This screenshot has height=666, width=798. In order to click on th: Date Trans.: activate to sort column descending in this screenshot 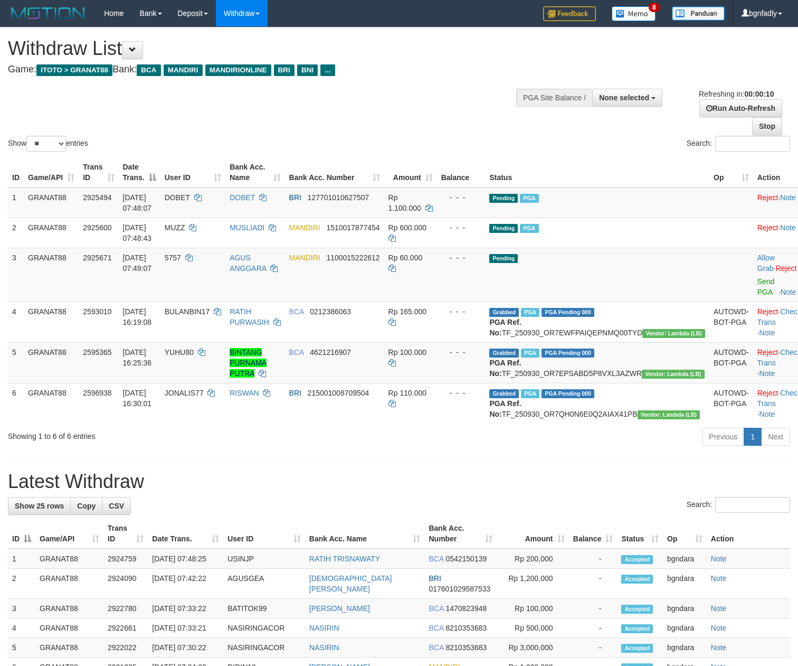, I will do `click(139, 172)`.